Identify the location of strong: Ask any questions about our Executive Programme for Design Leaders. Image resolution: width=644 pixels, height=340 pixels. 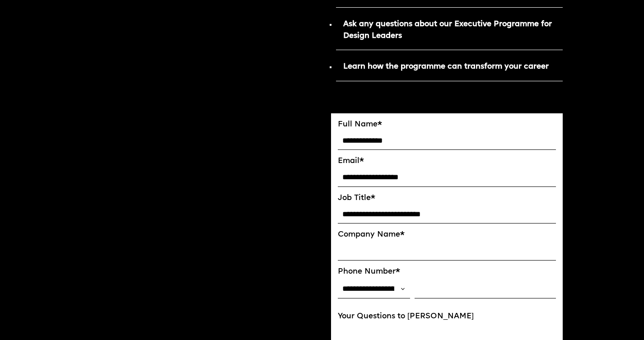
(448, 30).